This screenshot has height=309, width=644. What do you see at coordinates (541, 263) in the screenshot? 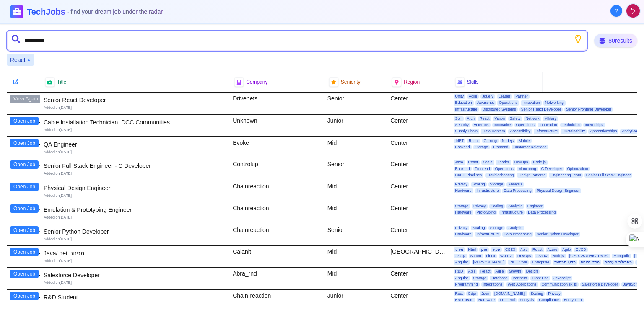
I see `span: Enterprise` at bounding box center [541, 263].